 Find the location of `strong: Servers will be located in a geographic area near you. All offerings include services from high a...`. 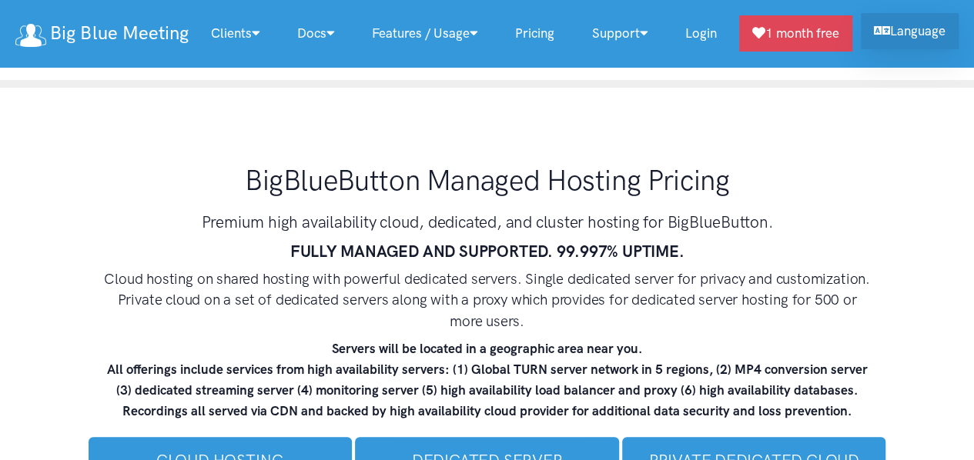

strong: Servers will be located in a geographic area near you. All offerings include services from high a... is located at coordinates (487, 380).